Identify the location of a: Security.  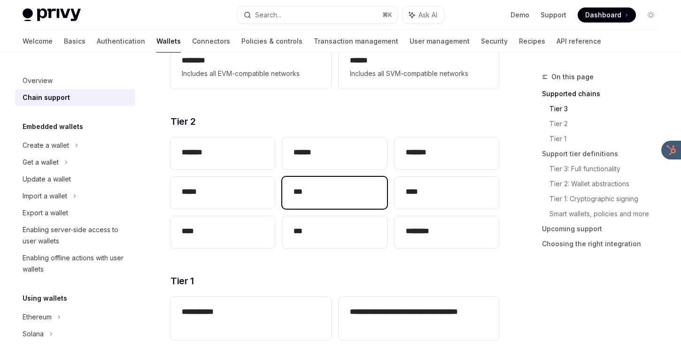
(494, 41).